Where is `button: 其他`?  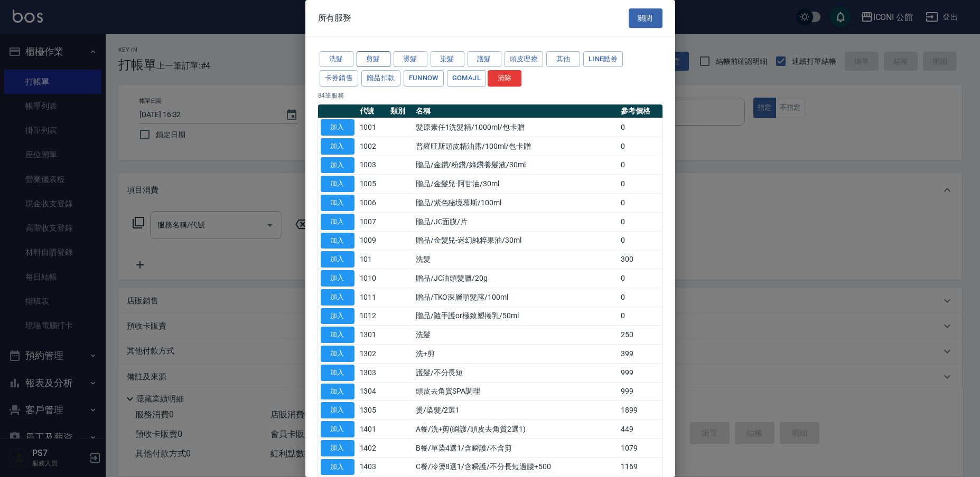
button: 其他 is located at coordinates (563, 59).